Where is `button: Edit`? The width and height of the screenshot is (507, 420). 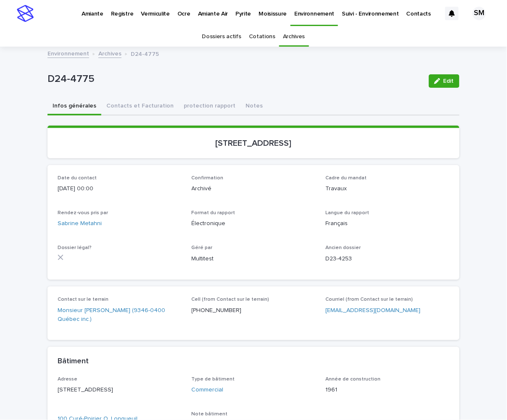 button: Edit is located at coordinates (444, 81).